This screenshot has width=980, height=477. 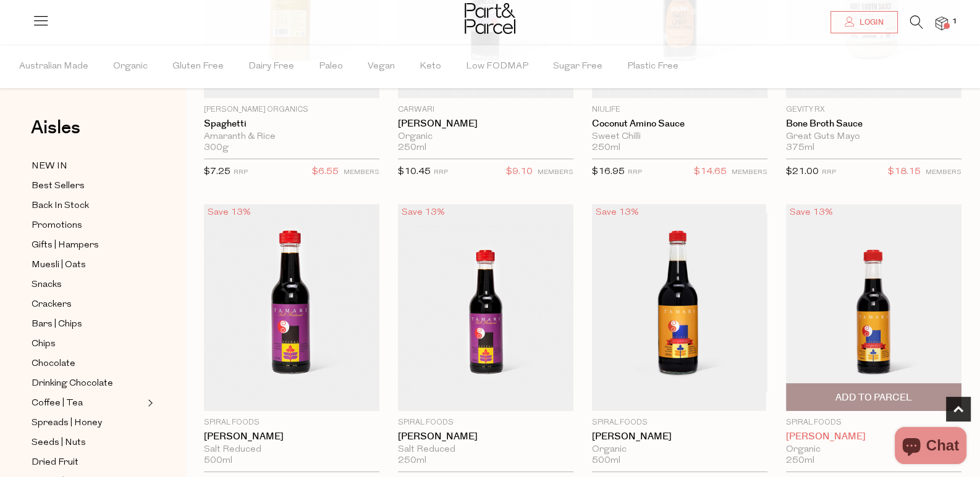 What do you see at coordinates (198, 67) in the screenshot?
I see `span: Gluten Free` at bounding box center [198, 67].